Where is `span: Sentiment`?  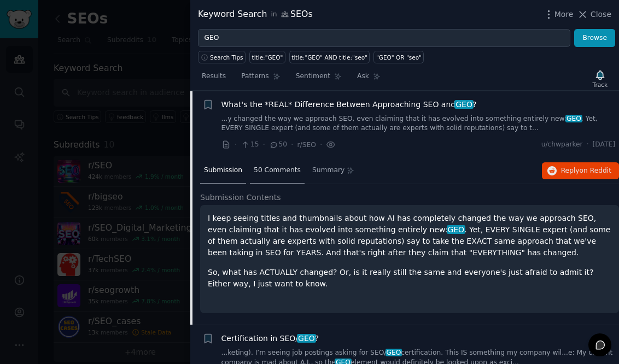 span: Sentiment is located at coordinates (313, 76).